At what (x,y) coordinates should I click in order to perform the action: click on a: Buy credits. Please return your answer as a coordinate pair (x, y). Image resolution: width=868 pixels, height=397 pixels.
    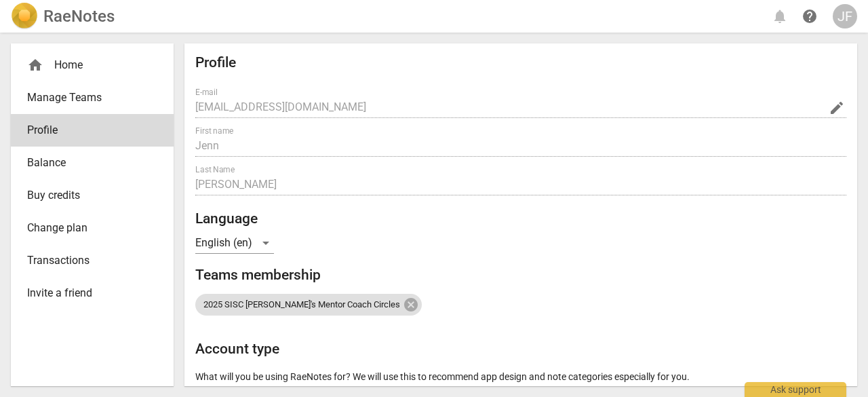
    Looking at the image, I should click on (92, 196).